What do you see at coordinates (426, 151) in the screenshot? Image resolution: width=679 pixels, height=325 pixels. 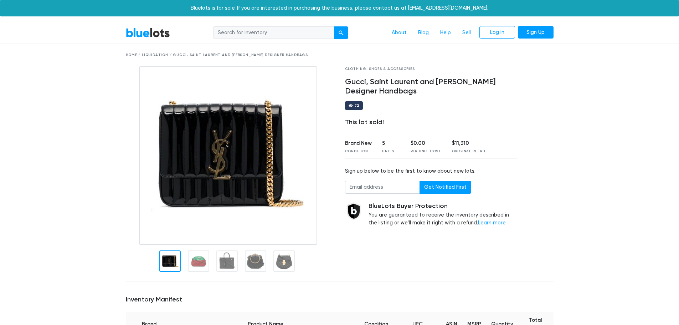 I see `div: Per Unit Cost` at bounding box center [426, 151].